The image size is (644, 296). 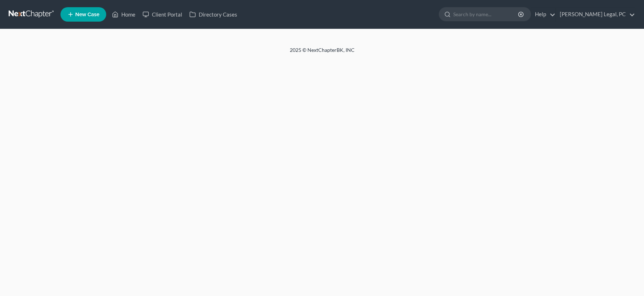 I want to click on a: Directory Cases, so click(x=213, y=14).